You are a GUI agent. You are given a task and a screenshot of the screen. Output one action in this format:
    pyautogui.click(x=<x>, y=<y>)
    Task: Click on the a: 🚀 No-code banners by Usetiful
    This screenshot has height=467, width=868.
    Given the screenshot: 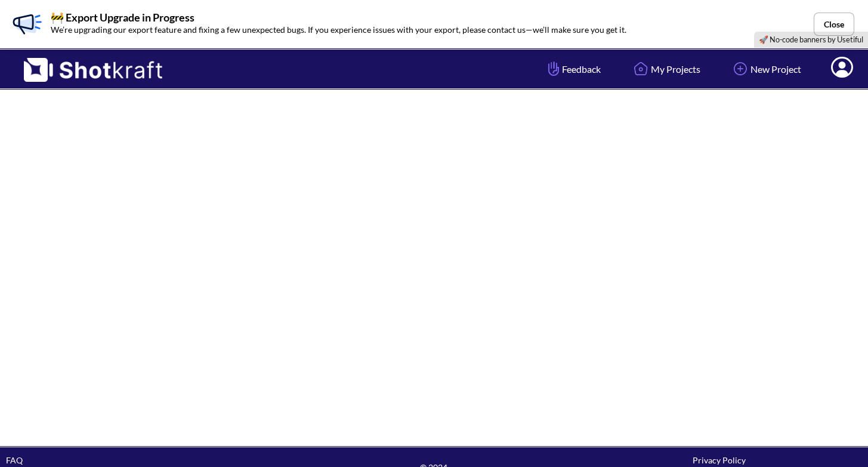 What is the action you would take?
    pyautogui.click(x=810, y=40)
    